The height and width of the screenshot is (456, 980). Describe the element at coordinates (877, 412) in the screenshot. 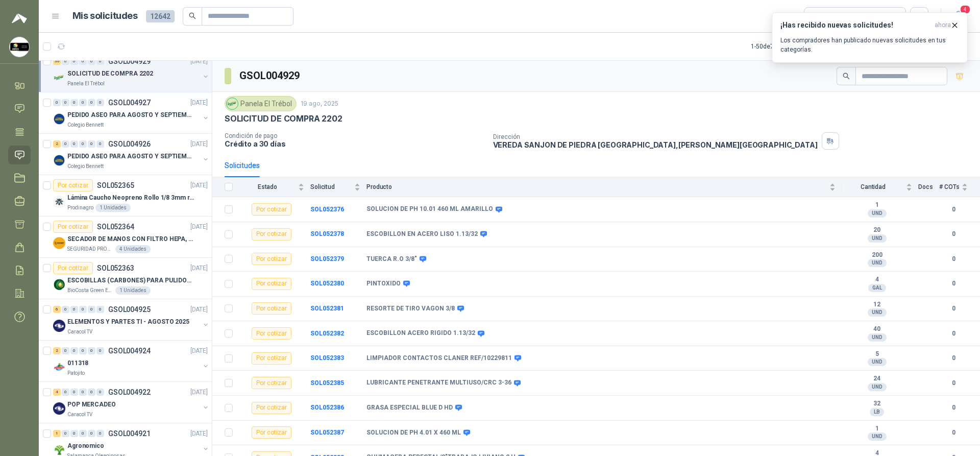

I see `div: LB` at that location.